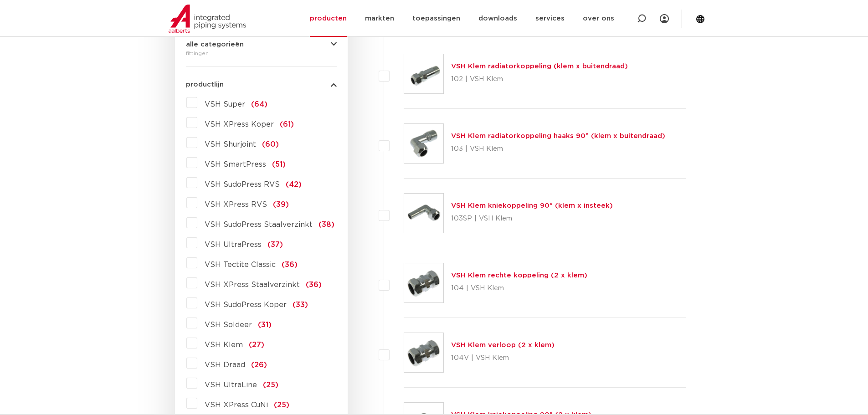 The height and width of the screenshot is (415, 868). What do you see at coordinates (246, 305) in the screenshot?
I see `span: VSH SudoPress Koper` at bounding box center [246, 305].